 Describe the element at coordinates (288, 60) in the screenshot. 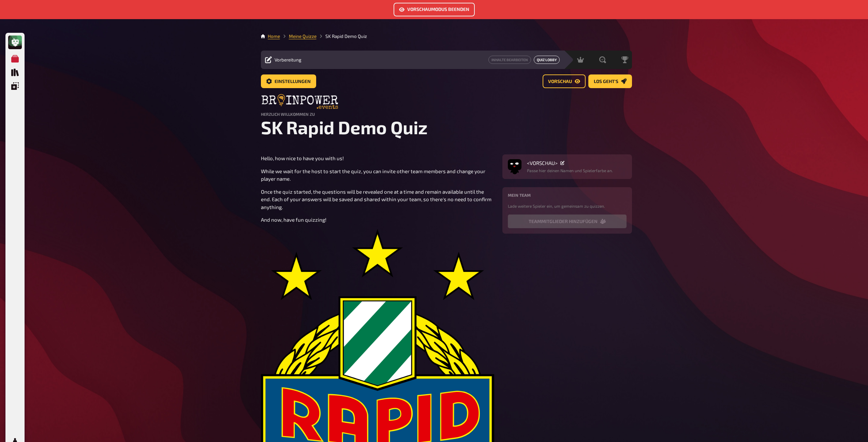

I see `span: Vorbereitung` at that location.